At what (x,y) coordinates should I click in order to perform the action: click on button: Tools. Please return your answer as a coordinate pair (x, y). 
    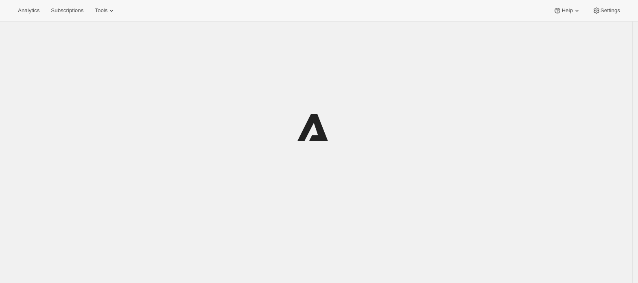
    Looking at the image, I should click on (105, 11).